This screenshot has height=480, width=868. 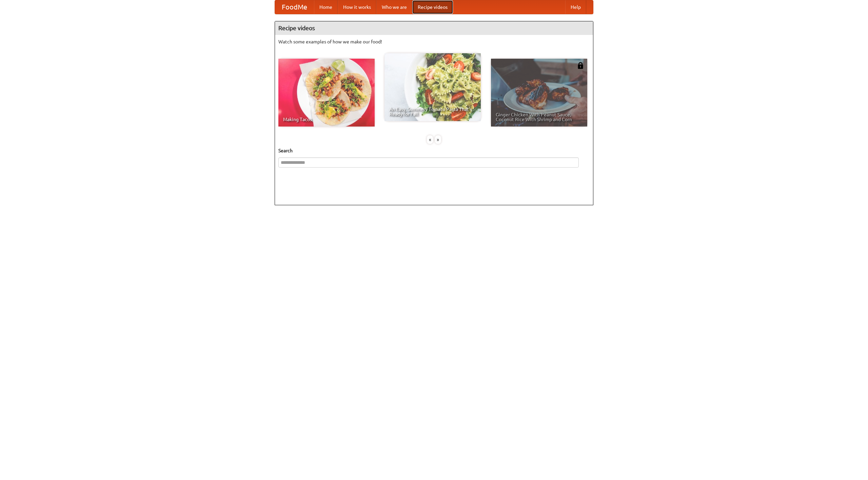 I want to click on a: An Easy, Summery Tomato Pasta That's Ready for Fall, so click(x=433, y=87).